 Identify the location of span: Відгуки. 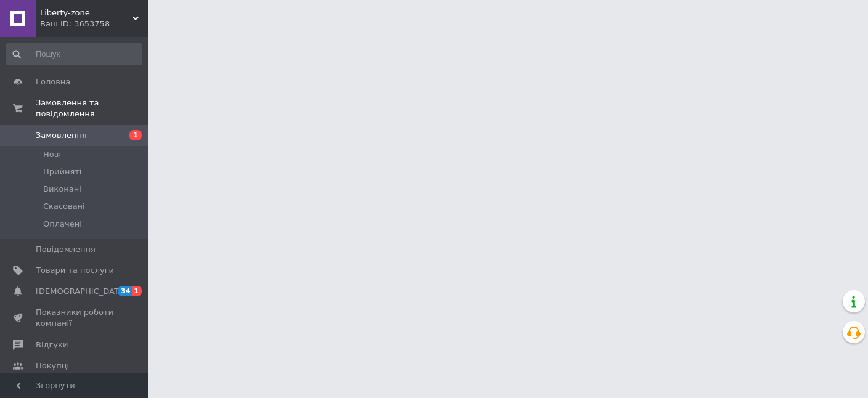
(52, 345).